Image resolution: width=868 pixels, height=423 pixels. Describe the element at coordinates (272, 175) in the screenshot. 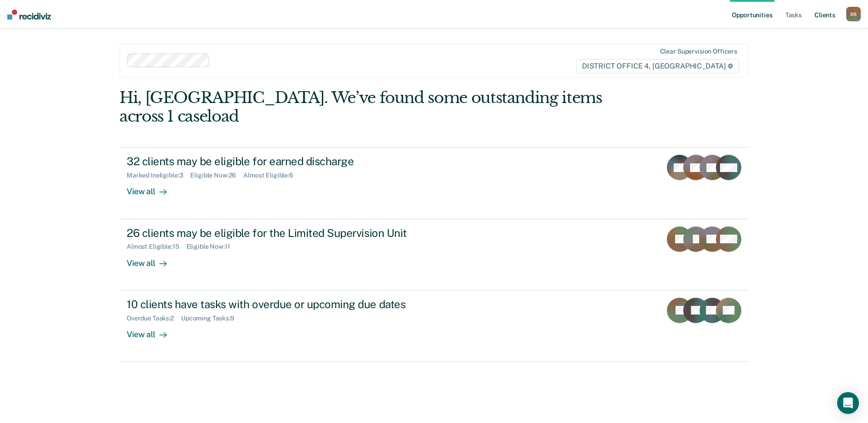

I see `div: Almost Eligible : 6` at that location.